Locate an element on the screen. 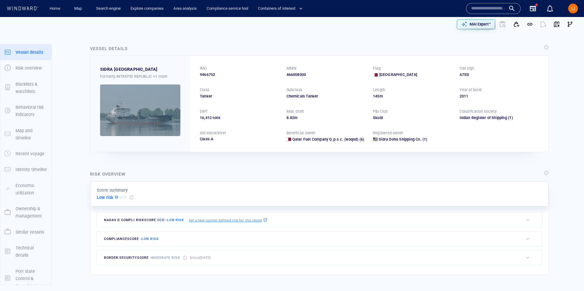  button: Get link is located at coordinates (530, 24).